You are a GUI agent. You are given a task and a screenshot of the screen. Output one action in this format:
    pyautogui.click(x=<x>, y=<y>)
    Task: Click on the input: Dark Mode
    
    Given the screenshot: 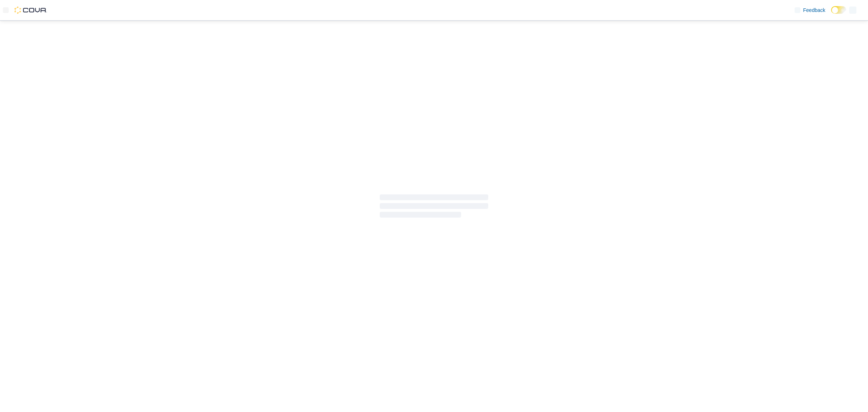 What is the action you would take?
    pyautogui.click(x=839, y=10)
    